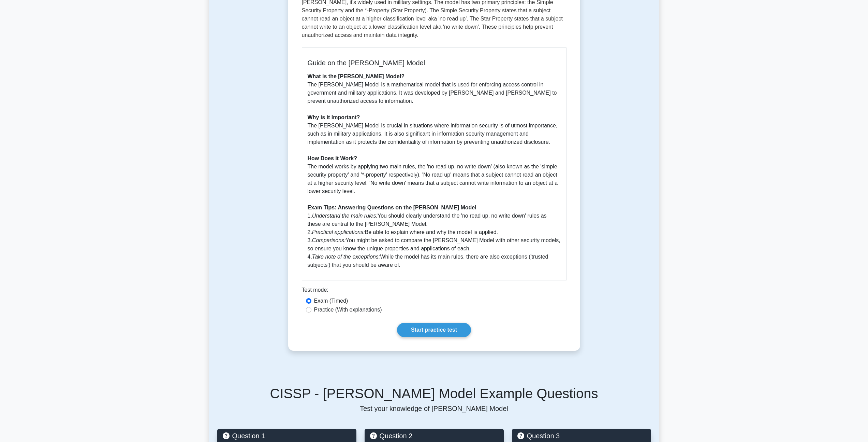 The image size is (868, 442). What do you see at coordinates (434, 435) in the screenshot?
I see `h5: Question 2` at bounding box center [434, 435].